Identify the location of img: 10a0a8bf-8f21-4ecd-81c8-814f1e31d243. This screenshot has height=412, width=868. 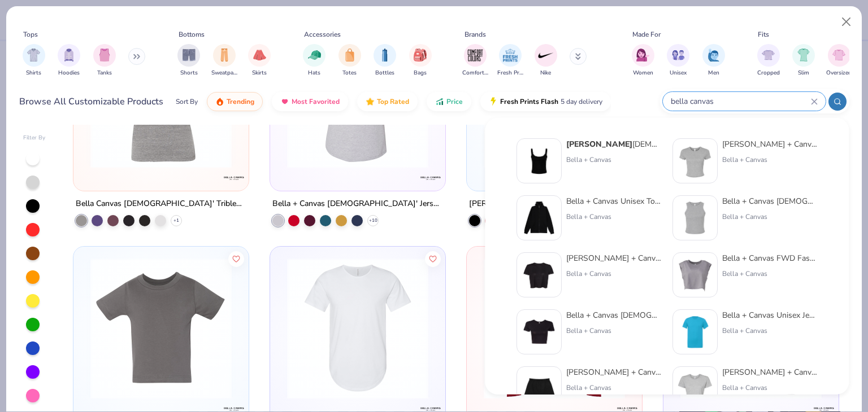
(695, 332).